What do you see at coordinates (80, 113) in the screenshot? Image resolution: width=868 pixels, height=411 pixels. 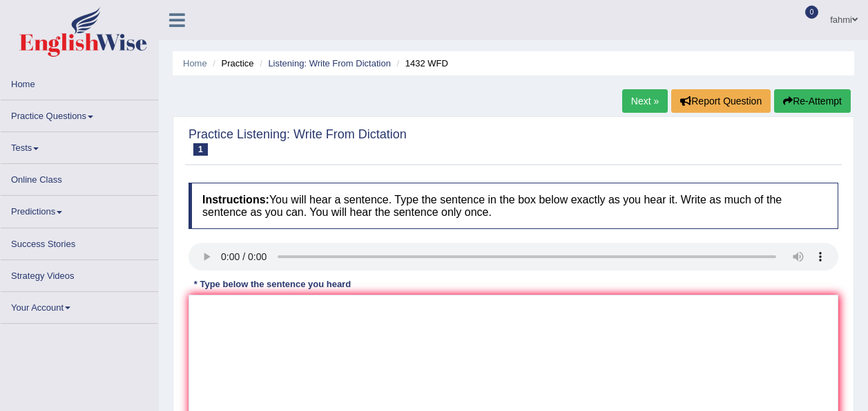 I see `a: Practice Questions` at bounding box center [80, 113].